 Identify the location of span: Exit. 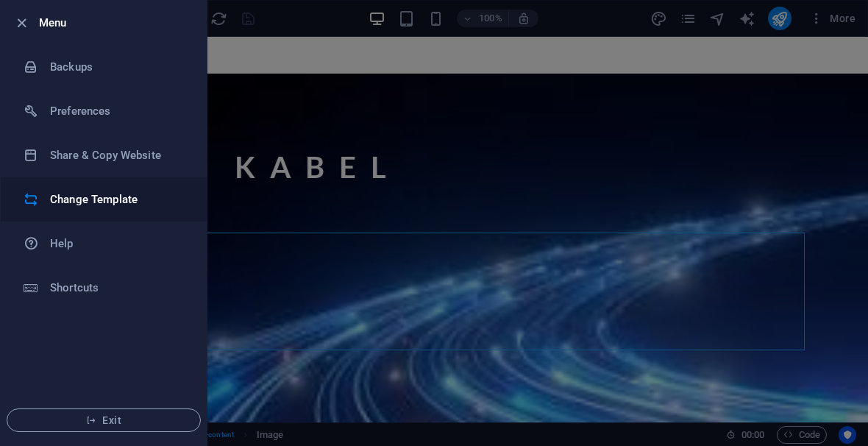
(104, 421).